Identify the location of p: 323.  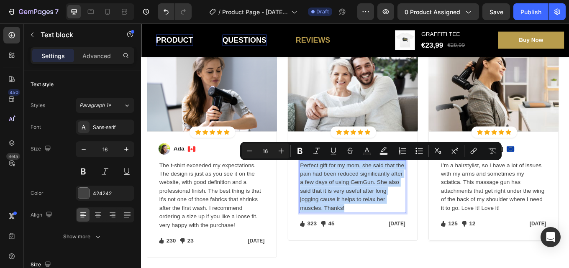
(200, 235).